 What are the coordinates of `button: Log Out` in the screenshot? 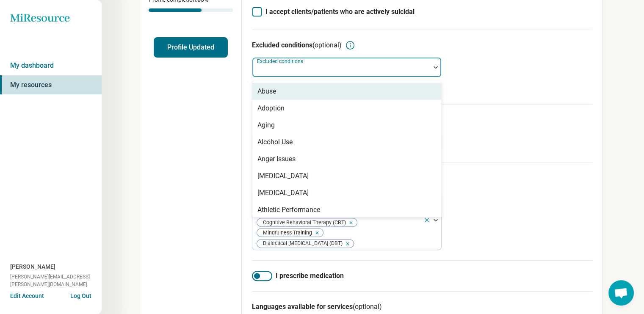 It's located at (81, 295).